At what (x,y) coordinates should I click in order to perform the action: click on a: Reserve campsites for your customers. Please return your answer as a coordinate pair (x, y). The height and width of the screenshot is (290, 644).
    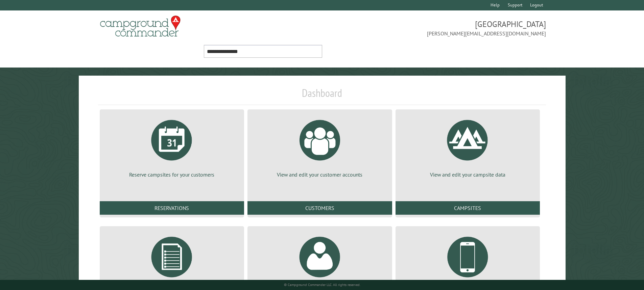
    Looking at the image, I should click on (172, 147).